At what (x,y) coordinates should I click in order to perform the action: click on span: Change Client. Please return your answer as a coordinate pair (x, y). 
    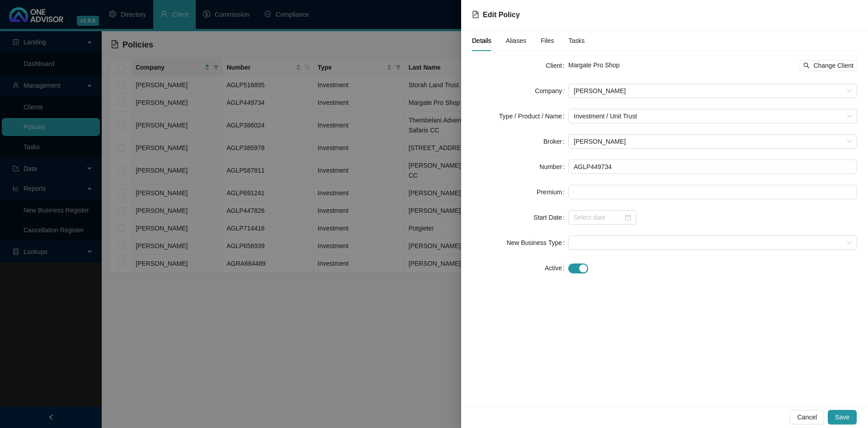
    Looking at the image, I should click on (833, 65).